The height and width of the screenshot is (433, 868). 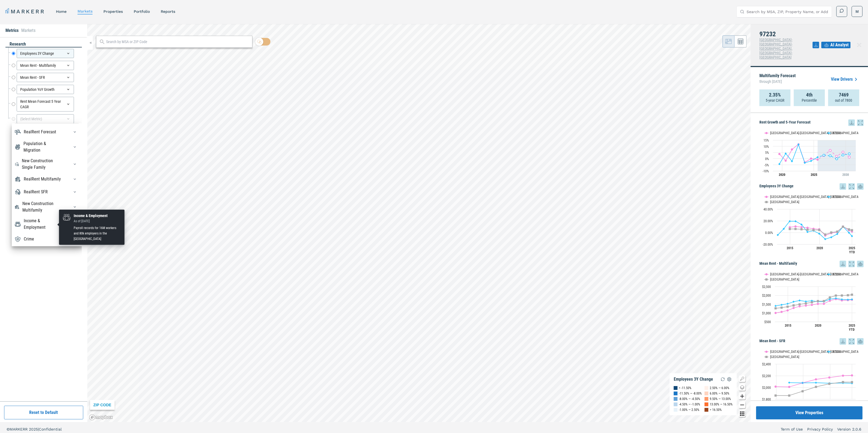 I want to click on path: Wednesday, 14 Dec, 18:00, 2,137.87. Portland-Vancouver-Hillsboro, OR-WA., so click(x=816, y=379).